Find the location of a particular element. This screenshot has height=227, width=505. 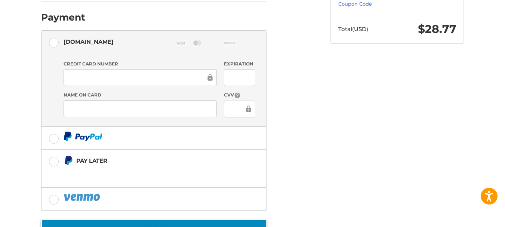

span: Total (USD) is located at coordinates (353, 29).